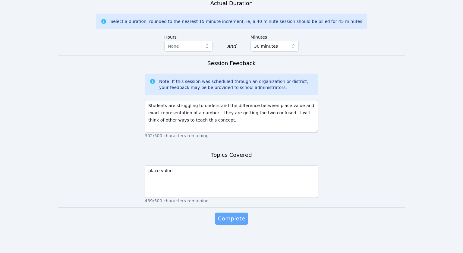  Describe the element at coordinates (236, 21) in the screenshot. I see `div: Select a duration, rounded to the nearest 15 minute increment; ie, a 40 minute session should be ...` at that location.